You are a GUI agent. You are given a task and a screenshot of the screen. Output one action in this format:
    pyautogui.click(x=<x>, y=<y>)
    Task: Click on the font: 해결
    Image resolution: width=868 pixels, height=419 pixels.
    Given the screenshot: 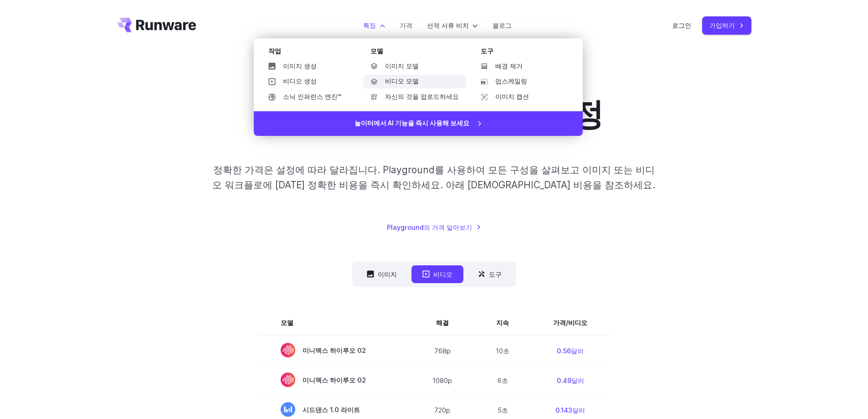 What is the action you would take?
    pyautogui.click(x=442, y=322)
    